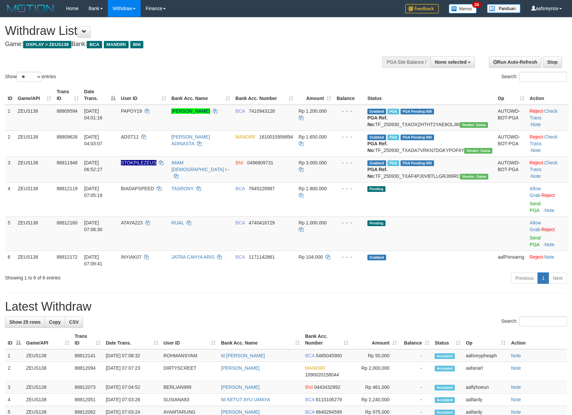  Describe the element at coordinates (313, 111) in the screenshot. I see `span: Rp 1.200.000` at that location.